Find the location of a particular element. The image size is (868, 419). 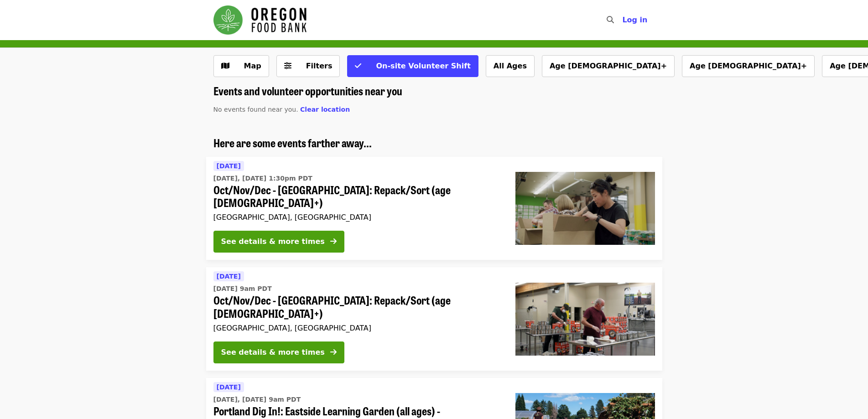

button: Log in is located at coordinates (634, 20).